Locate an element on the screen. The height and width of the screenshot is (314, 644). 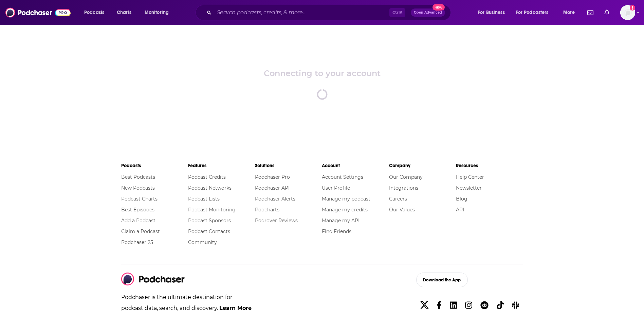
a: Find Friends is located at coordinates (337, 232).